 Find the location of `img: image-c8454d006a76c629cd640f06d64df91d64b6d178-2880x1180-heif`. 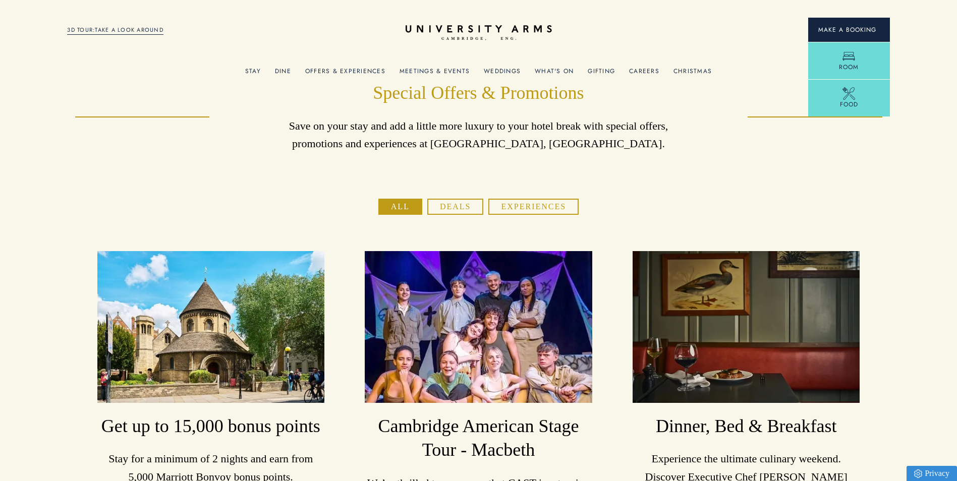

img: image-c8454d006a76c629cd640f06d64df91d64b6d178-2880x1180-heif is located at coordinates (478, 327).